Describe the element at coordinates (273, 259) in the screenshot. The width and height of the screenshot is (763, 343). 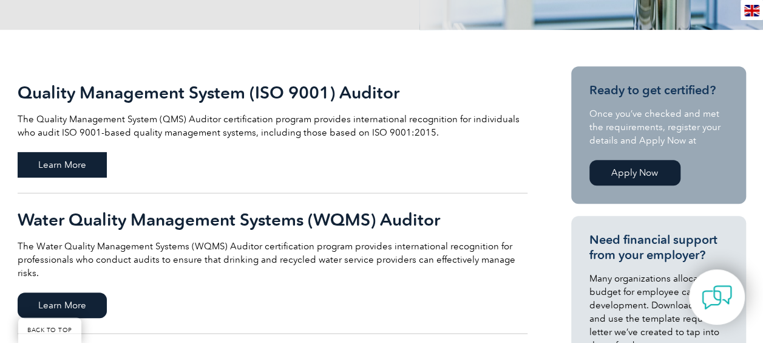
I see `p: The Water Quality Management Systems (WQMS) Auditor certification program provides international ...` at that location.